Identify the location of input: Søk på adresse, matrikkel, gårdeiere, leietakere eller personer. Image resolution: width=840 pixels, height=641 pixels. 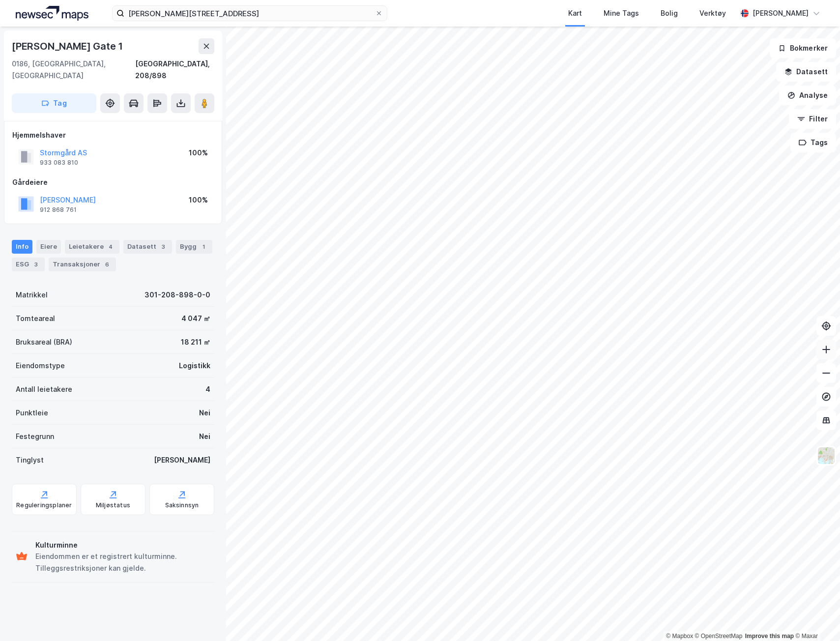
(249, 14).